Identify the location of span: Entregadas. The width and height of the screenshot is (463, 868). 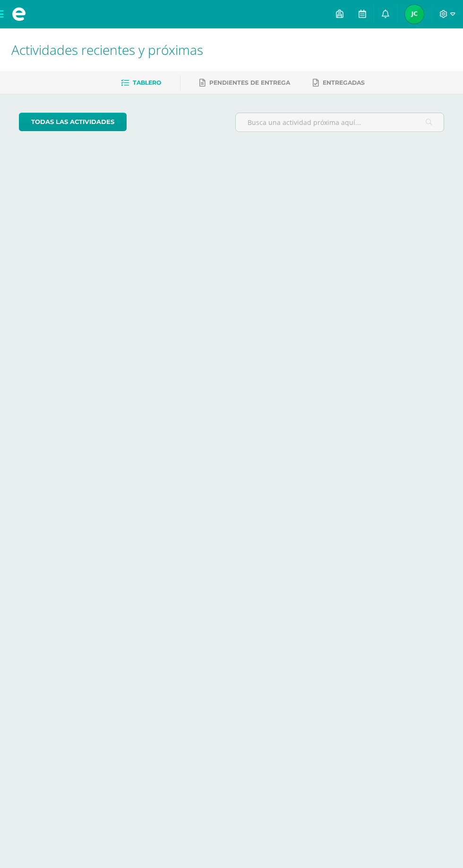
(344, 83).